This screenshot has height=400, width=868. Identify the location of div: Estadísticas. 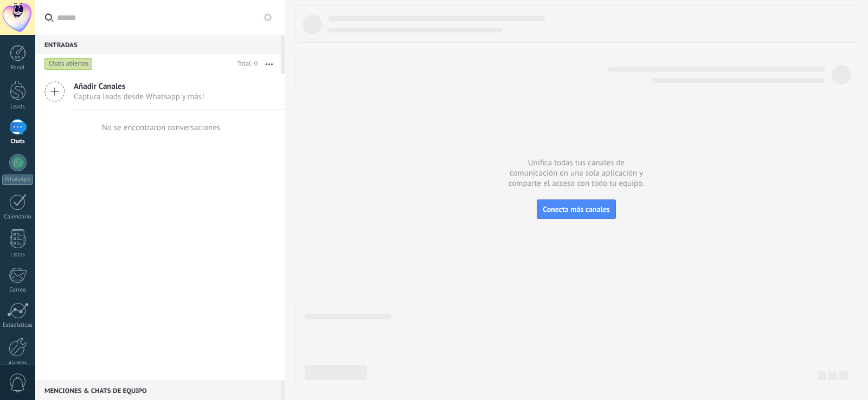
(18, 325).